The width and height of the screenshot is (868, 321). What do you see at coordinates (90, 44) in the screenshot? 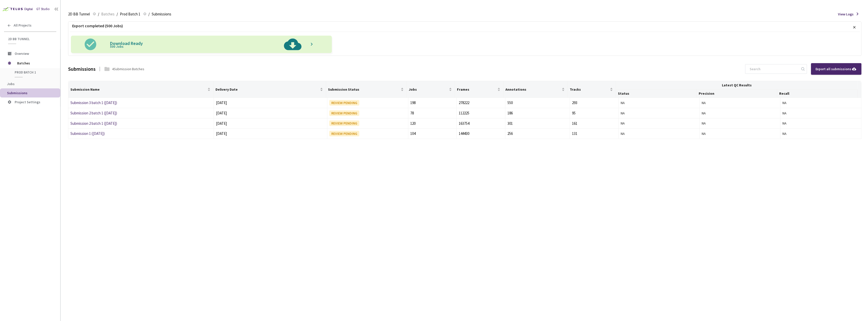
I see `img: svg+xml;base64,PHN2ZyB3aWR0aD0iMjQiIGhlaWdodD0iMjQiIHZpZXdCb3g9IjAgMCAyNCAyNCIgZmlsbD0ibm9uZSIgeG...` at bounding box center [90, 44].